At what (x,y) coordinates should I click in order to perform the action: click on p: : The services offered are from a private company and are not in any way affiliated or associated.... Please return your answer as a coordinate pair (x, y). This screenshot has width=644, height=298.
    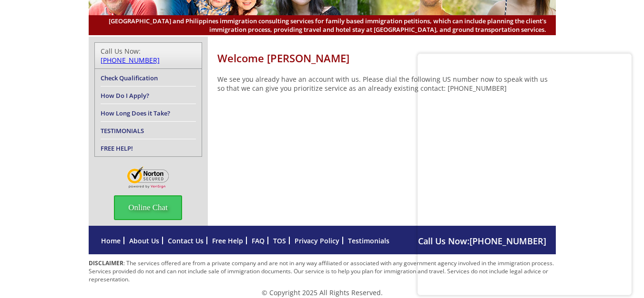
    Looking at the image, I should click on (322, 271).